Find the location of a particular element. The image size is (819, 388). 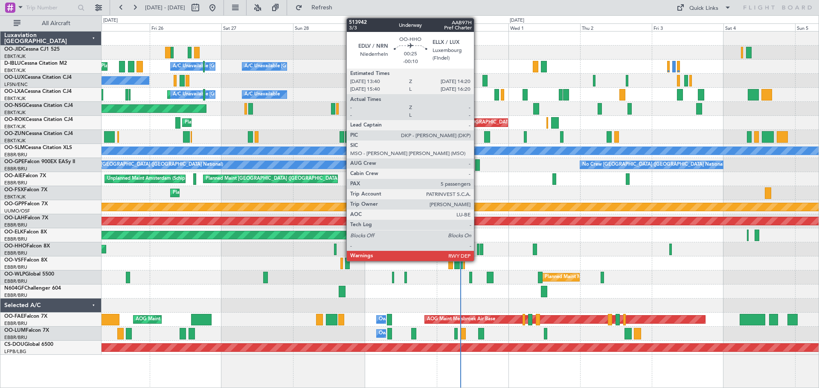

button: Quick Links is located at coordinates (704, 8).